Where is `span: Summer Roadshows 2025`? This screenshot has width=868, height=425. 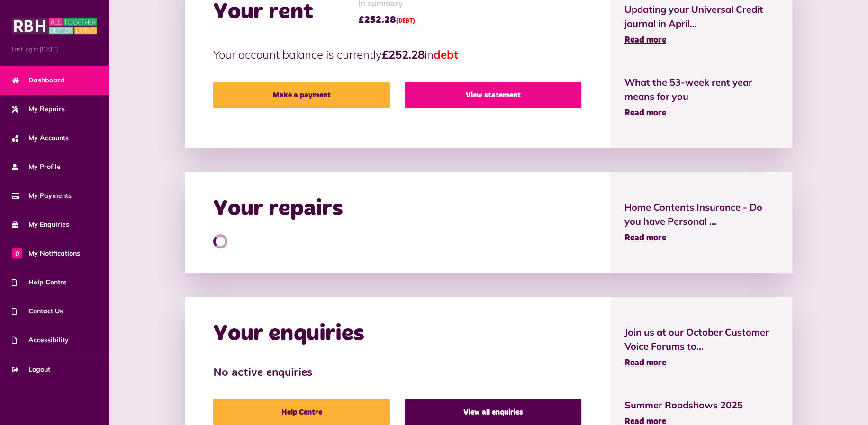 span: Summer Roadshows 2025 is located at coordinates (701, 406).